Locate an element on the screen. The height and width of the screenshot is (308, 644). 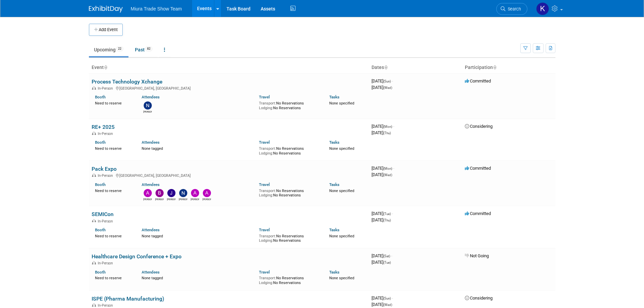
img: John Manley is located at coordinates (171, 193).